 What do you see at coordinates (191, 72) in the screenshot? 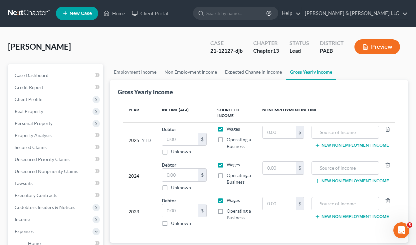
I see `a: Non Employment Income` at bounding box center [191, 72].